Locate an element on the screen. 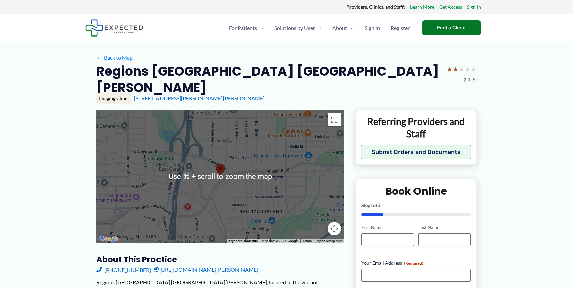  a: Solutions by UserMenu Toggle is located at coordinates (298, 28).